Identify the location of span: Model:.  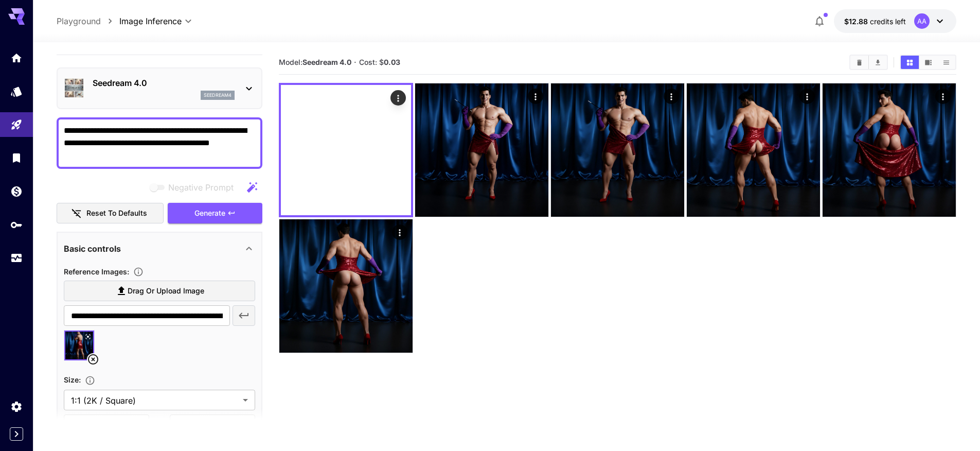
(314, 62).